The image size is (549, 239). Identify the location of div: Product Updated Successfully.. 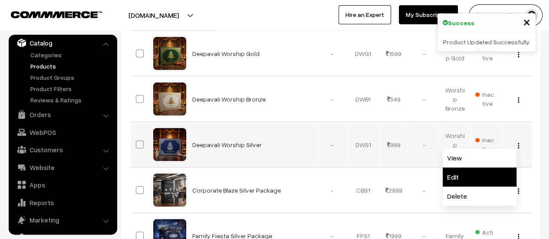
(487, 42).